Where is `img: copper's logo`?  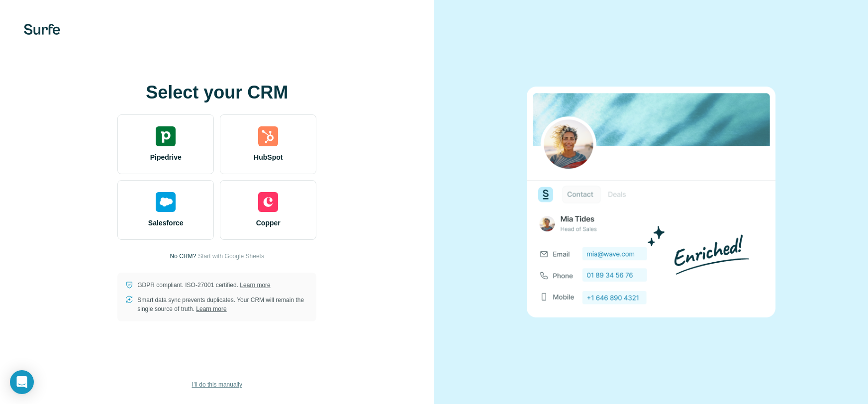 img: copper's logo is located at coordinates (268, 202).